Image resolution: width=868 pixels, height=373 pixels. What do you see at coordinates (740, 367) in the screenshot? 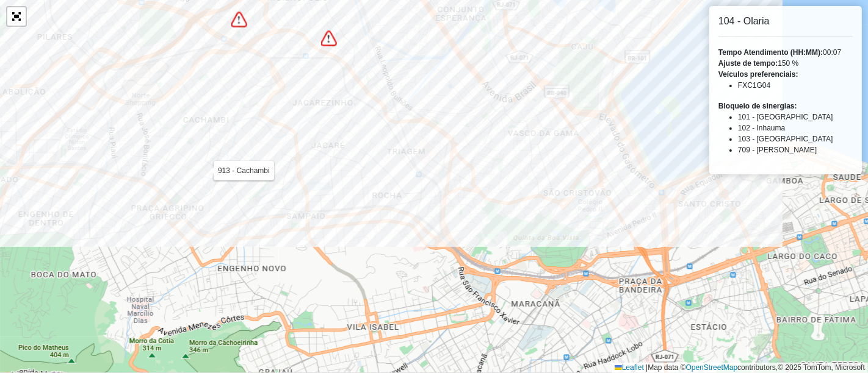
I see `div: Map data © contributors,© 2025 TomTom, Microsoft` at bounding box center [740, 367].